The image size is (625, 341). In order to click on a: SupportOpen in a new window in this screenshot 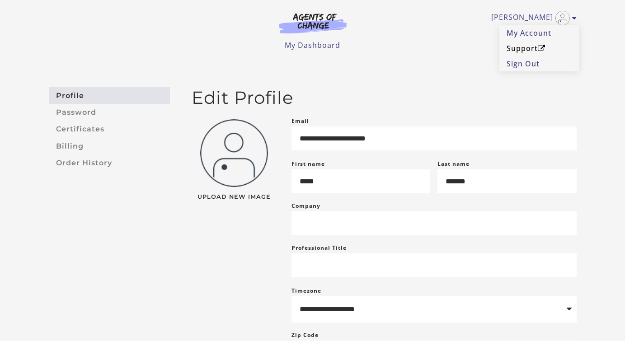, I will do `click(539, 48)`.